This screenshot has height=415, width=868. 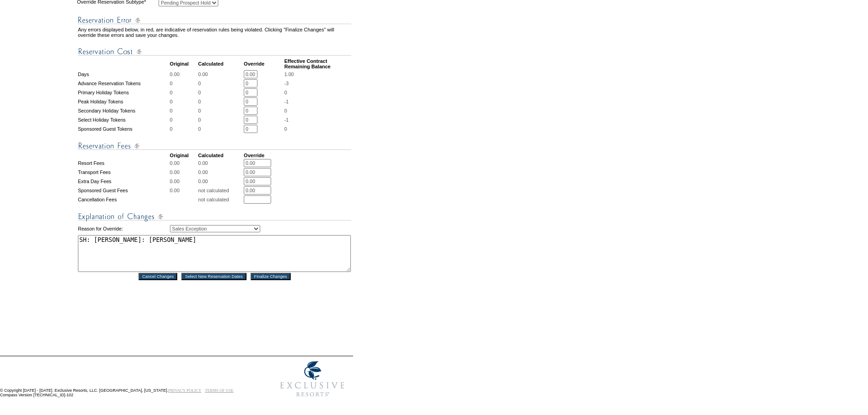 What do you see at coordinates (219, 390) in the screenshot?
I see `a: TERMS OF USE` at bounding box center [219, 390].